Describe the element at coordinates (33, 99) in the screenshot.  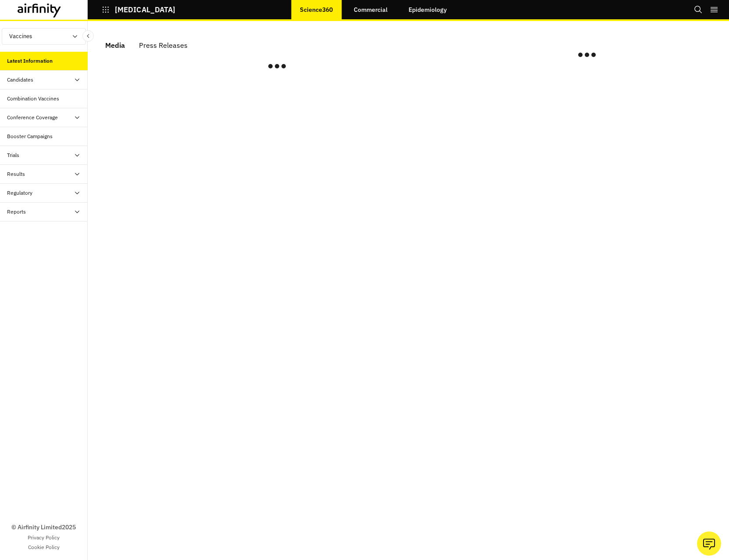
I see `div: Combination Vaccines` at that location.